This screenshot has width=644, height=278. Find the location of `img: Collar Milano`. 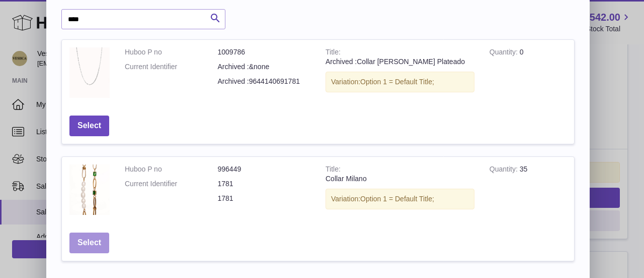

img: Collar Milano is located at coordinates (90, 190).